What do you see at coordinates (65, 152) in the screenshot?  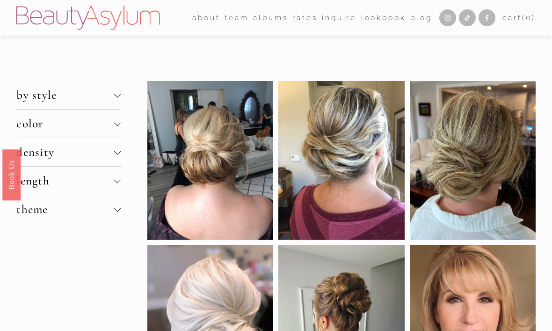 I see `span: density` at bounding box center [65, 152].